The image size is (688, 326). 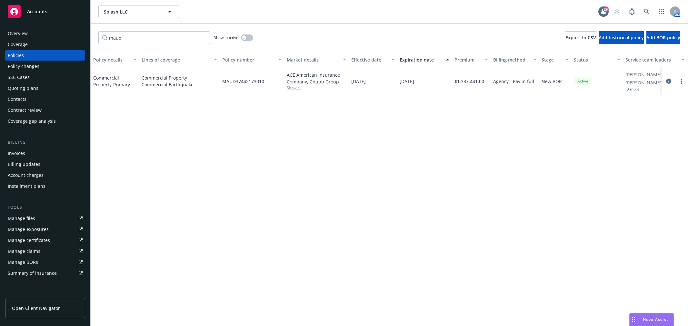 What do you see at coordinates (24, 164) in the screenshot?
I see `div: Billing updates` at bounding box center [24, 164].